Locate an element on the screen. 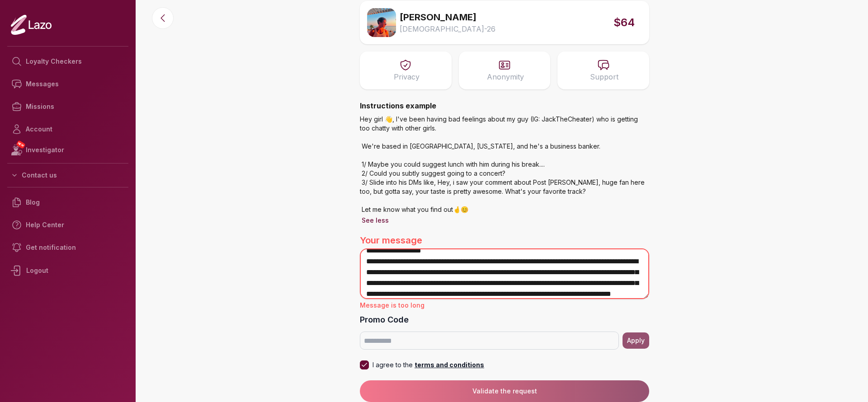 The width and height of the screenshot is (868, 402). p: terms and conditions is located at coordinates (448, 365).